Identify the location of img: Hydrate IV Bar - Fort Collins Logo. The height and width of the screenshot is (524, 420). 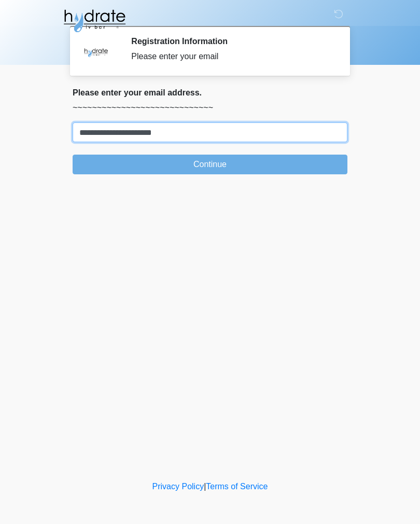
(94, 21).